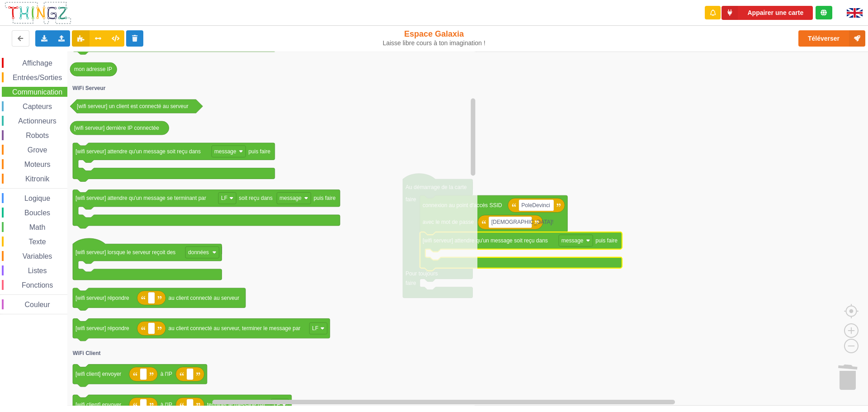 The image size is (868, 412). What do you see at coordinates (38, 13) in the screenshot?
I see `img: thingz_logo.png` at bounding box center [38, 13].